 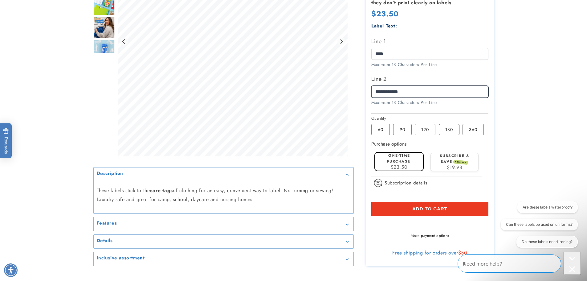 What do you see at coordinates (379, 118) in the screenshot?
I see `legend: Quantity` at bounding box center [379, 118].